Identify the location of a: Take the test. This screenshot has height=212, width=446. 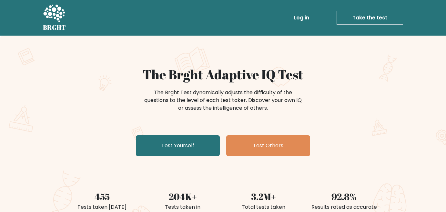
(370, 18).